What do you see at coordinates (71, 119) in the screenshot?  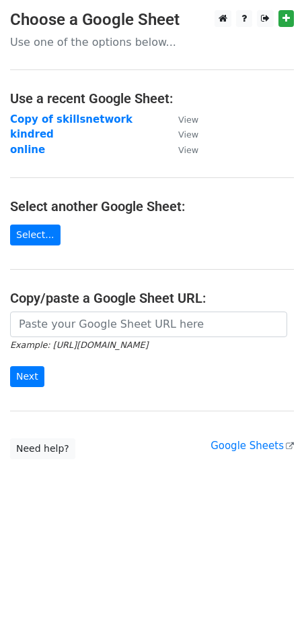 I see `strong: Copy of skillsnetwork` at bounding box center [71, 119].